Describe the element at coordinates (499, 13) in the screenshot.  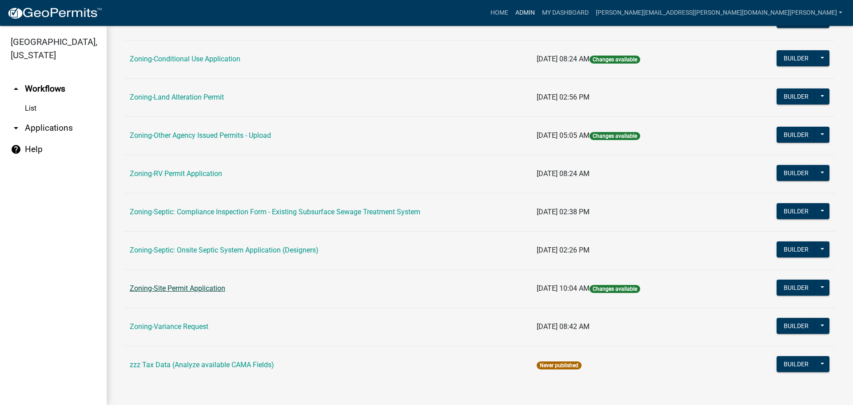
I see `a: Home` at that location.